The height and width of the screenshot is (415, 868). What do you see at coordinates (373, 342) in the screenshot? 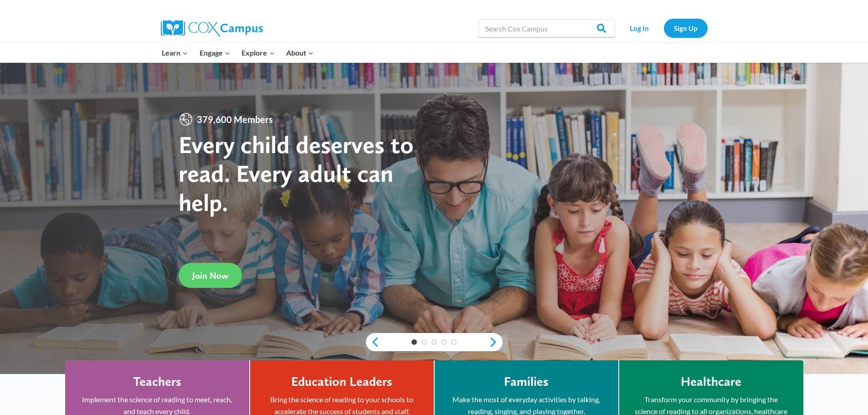
I see `a: previous` at bounding box center [373, 342].